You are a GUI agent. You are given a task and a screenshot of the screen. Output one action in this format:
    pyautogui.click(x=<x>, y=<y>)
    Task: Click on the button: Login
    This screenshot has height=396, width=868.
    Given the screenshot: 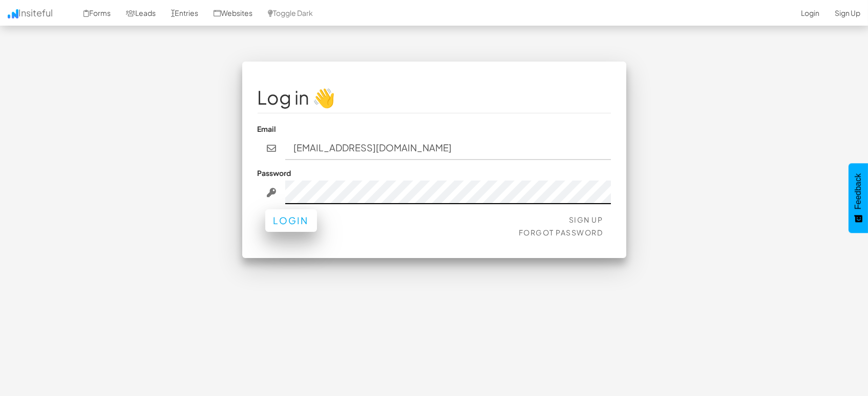 What is the action you would take?
    pyautogui.click(x=291, y=221)
    